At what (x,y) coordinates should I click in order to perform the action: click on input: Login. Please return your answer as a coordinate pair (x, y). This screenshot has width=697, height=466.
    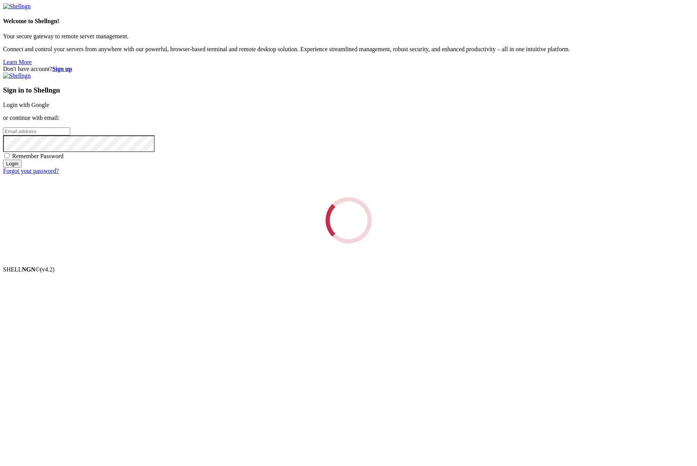
    Looking at the image, I should click on (12, 163).